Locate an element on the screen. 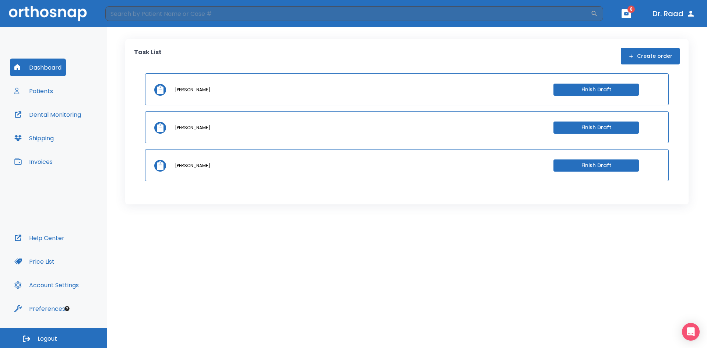 The height and width of the screenshot is (348, 707). button: Price List is located at coordinates (34, 261).